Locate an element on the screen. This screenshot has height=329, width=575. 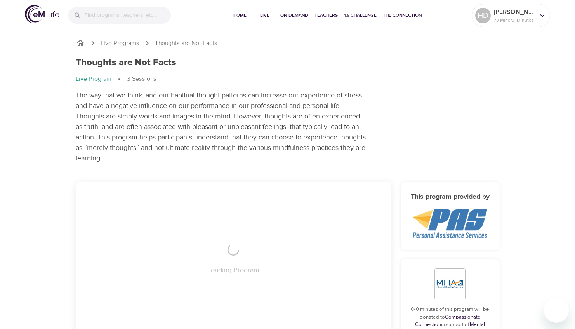
span: 1% Challenge is located at coordinates (360, 15).